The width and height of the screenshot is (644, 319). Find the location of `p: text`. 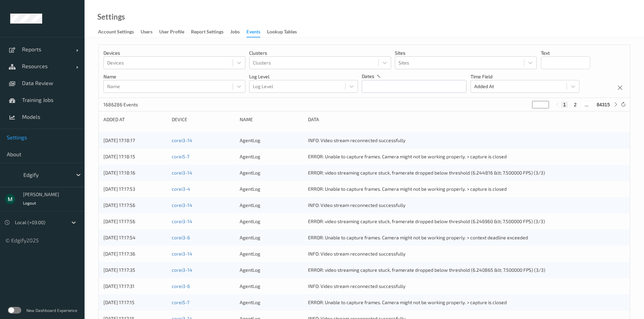

p: text is located at coordinates (566, 53).